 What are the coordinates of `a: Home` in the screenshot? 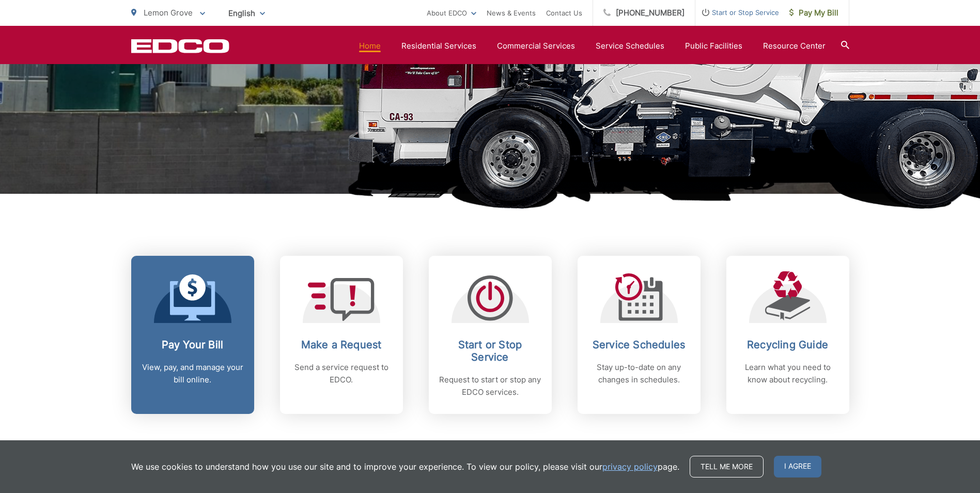 It's located at (370, 46).